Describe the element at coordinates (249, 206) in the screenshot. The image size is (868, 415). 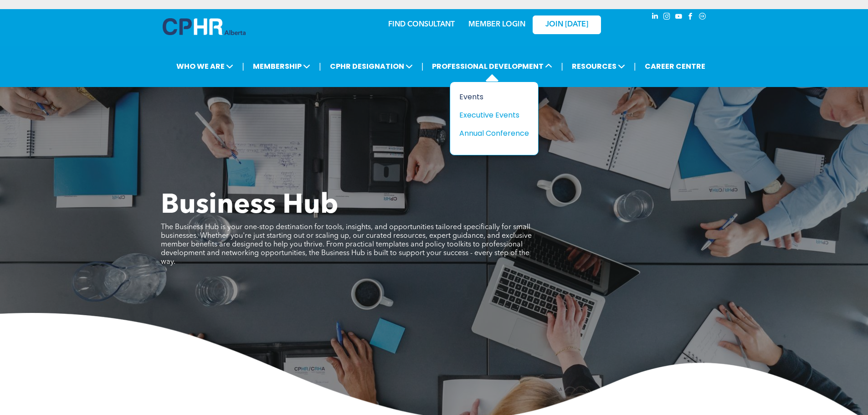
I see `span: Business Hub` at that location.